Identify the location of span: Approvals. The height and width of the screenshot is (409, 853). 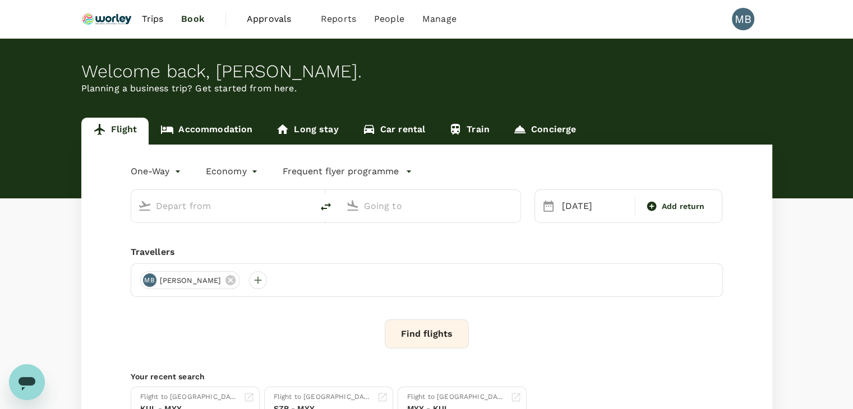
(275, 19).